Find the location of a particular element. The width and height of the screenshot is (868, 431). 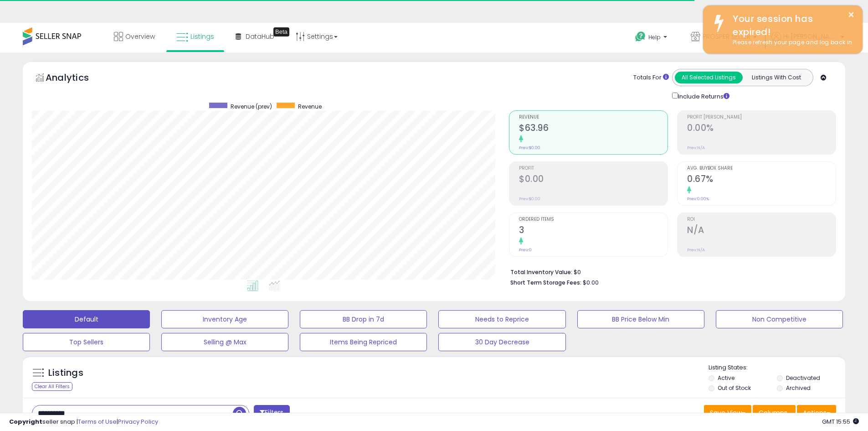

button: Needs to Reprice is located at coordinates (502, 319).